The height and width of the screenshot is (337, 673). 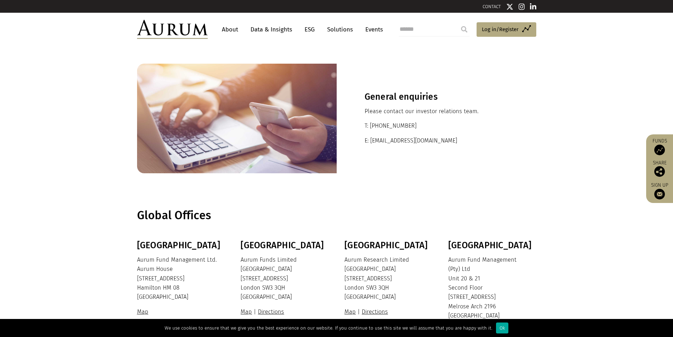 What do you see at coordinates (335, 215) in the screenshot?
I see `h1: Global Offices` at bounding box center [335, 215].